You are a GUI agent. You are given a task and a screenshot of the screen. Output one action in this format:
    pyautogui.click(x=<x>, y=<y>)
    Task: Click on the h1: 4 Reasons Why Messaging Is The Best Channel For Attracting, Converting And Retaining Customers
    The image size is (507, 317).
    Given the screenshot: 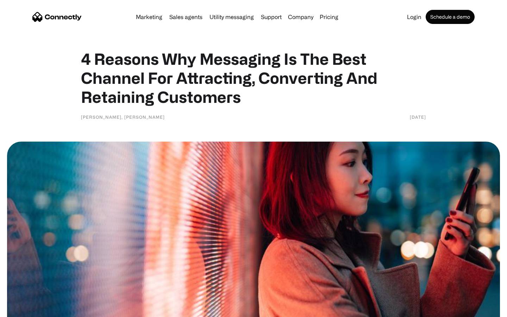 What is the action you would take?
    pyautogui.click(x=254, y=78)
    